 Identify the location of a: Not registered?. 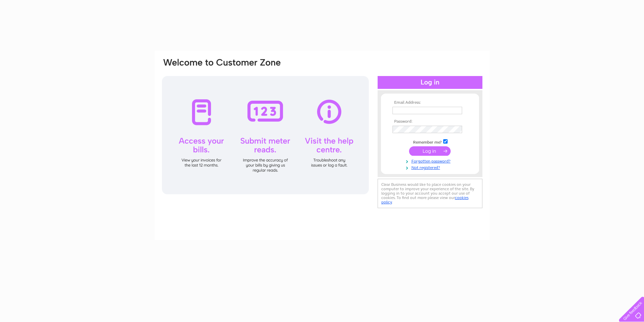
(431, 167).